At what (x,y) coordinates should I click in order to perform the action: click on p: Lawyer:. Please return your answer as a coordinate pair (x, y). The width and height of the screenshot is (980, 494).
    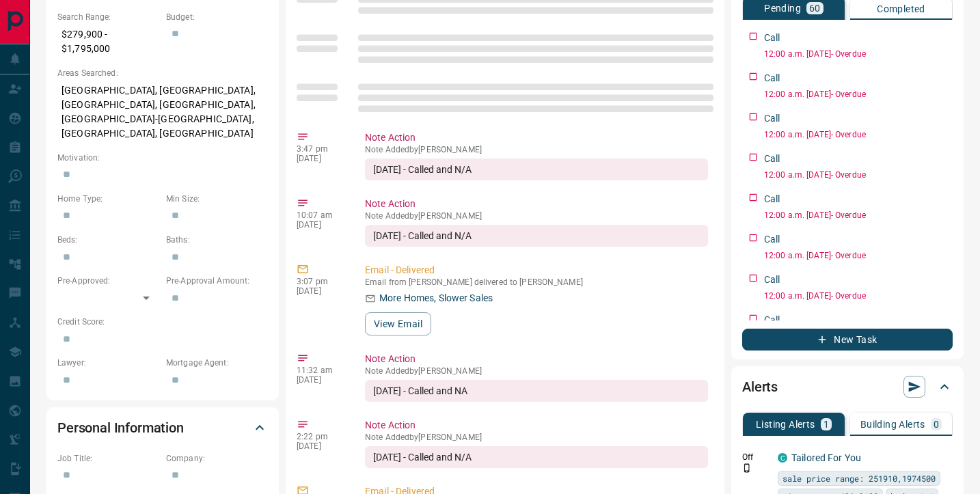
    Looking at the image, I should click on (108, 363).